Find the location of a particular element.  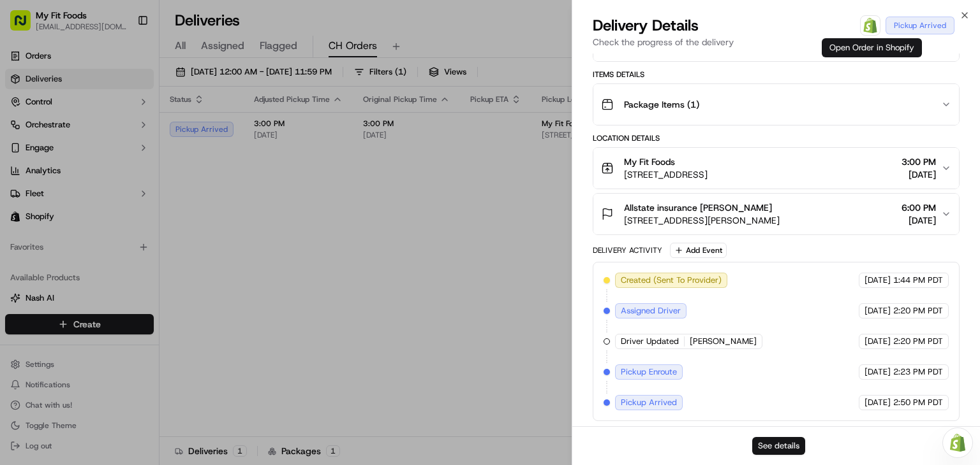

span: Created (Sent To Provider) is located at coordinates (671, 280).